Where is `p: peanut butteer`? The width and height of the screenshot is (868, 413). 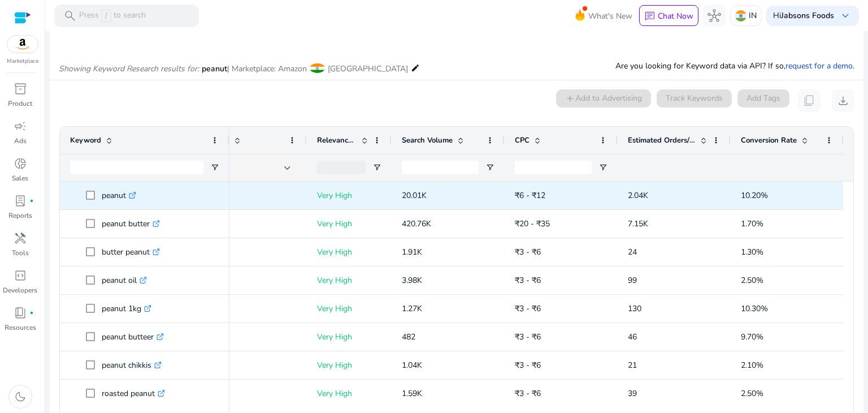 p: peanut butteer is located at coordinates (133, 337).